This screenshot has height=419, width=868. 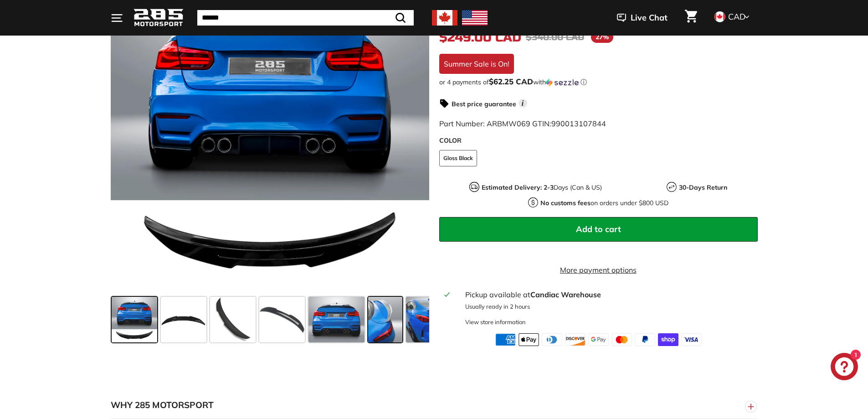 What do you see at coordinates (598, 82) in the screenshot?
I see `div: or 4 payments of$62.25 CADwithSezzle Click to learn more about Sezzle` at bounding box center [598, 82].